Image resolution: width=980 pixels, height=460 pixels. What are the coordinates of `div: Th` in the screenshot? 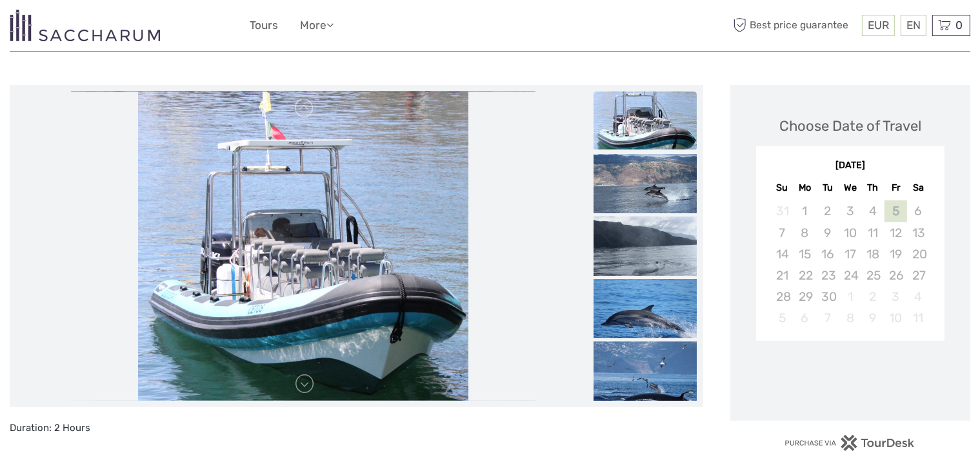 It's located at (872, 188).